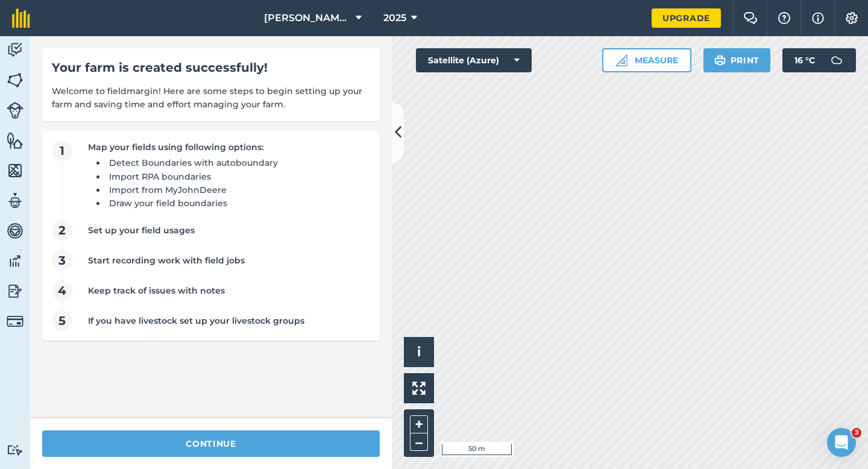 This screenshot has width=868, height=469. I want to click on img: svg+xml;base64,PHN2ZyB4bWxucz0iaHR0cDovL3d3dy53My5vcmcvMjAwMC9zdmciIHdpZHRoPSIxNyIgaGVpZ2h0PSIxNy..., so click(818, 18).